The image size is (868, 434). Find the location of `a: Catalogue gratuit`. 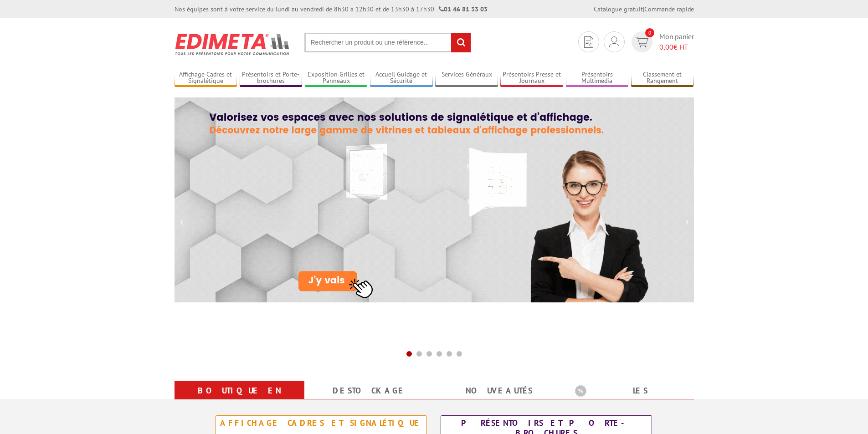

a: Catalogue gratuit is located at coordinates (618, 9).